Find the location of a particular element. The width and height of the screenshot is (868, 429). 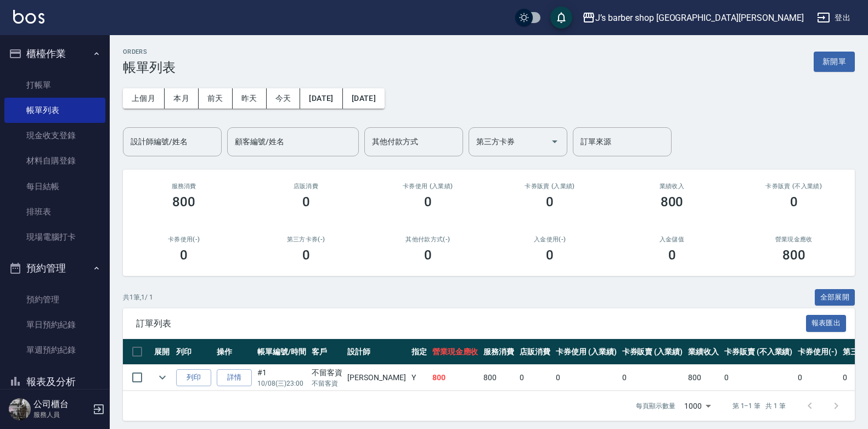

img: Person is located at coordinates (20, 409).